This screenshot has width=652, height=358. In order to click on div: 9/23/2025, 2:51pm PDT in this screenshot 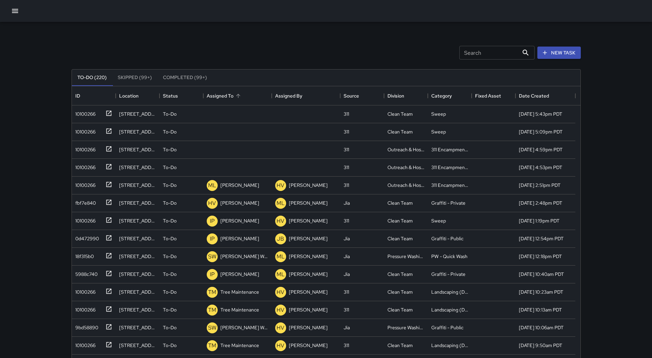, I will do `click(540, 185)`.